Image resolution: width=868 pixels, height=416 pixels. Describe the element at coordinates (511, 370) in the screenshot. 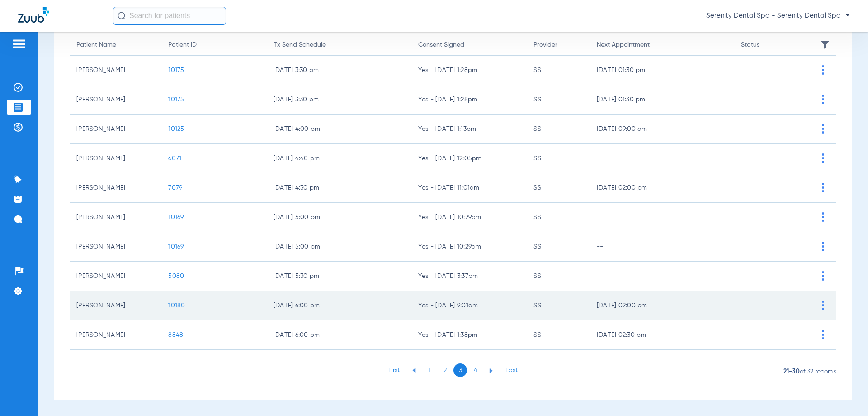

I see `li: Last` at that location.